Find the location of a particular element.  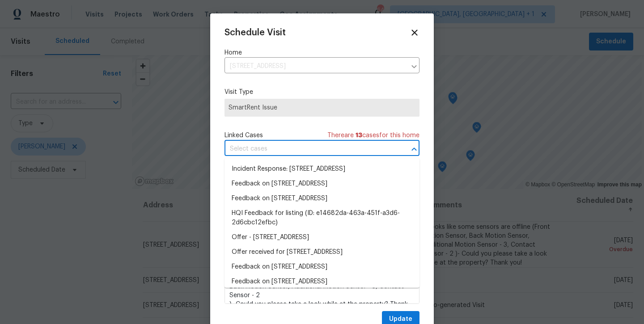

span: SmartRent Issue is located at coordinates (322, 107).